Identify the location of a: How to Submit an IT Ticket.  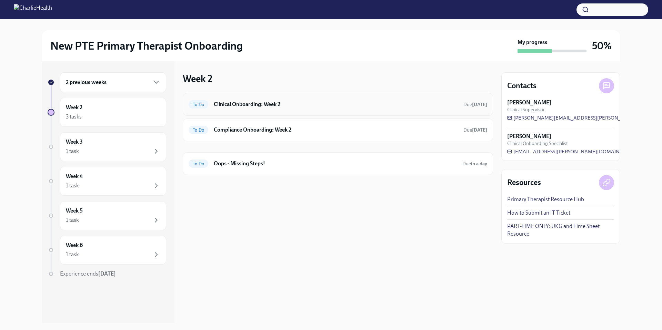
(539, 213).